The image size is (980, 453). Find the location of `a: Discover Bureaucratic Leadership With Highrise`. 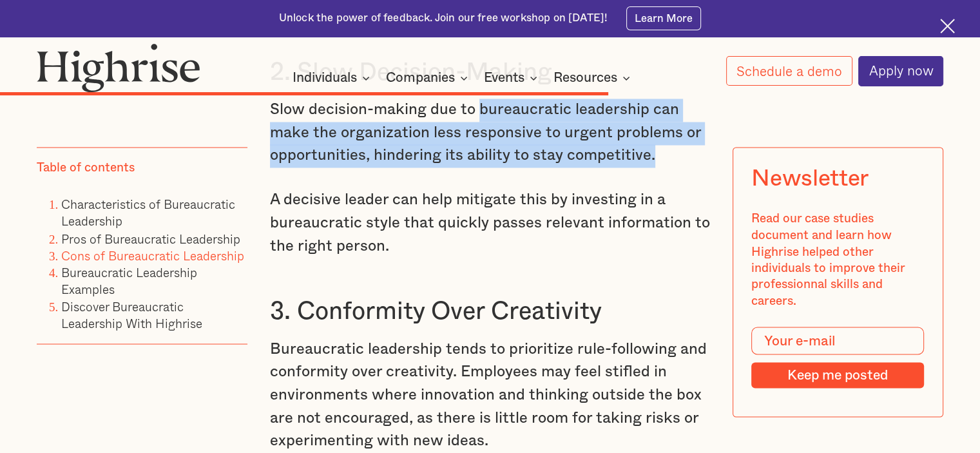

a: Discover Bureaucratic Leadership With Highrise is located at coordinates (131, 314).